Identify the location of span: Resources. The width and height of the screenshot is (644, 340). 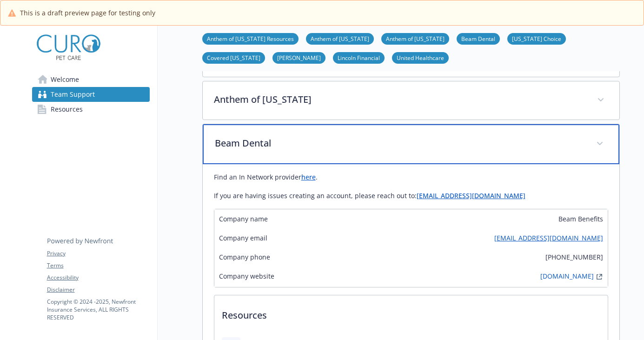
(67, 109).